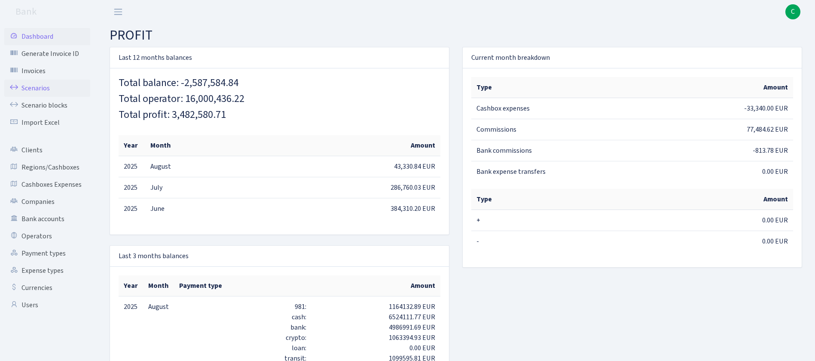  Describe the element at coordinates (552, 150) in the screenshot. I see `td: Bank commissions` at that location.